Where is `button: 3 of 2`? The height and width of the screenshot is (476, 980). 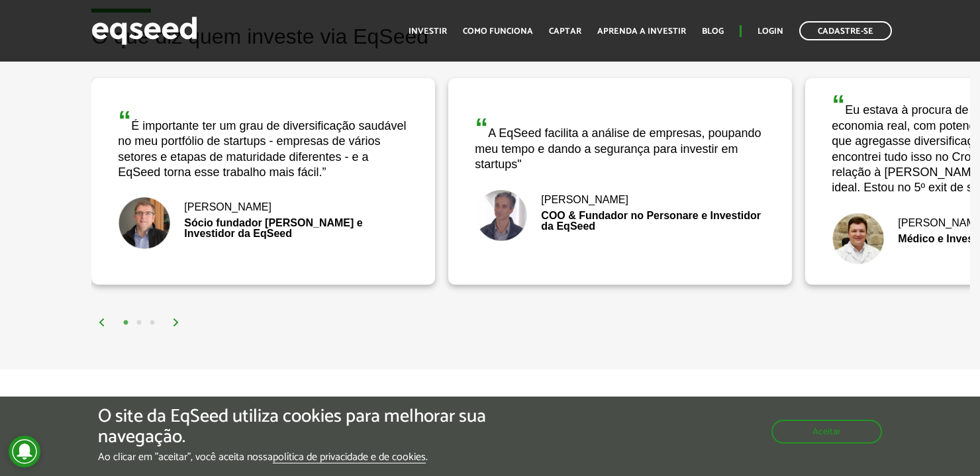
button: 3 of 2 is located at coordinates (153, 323).